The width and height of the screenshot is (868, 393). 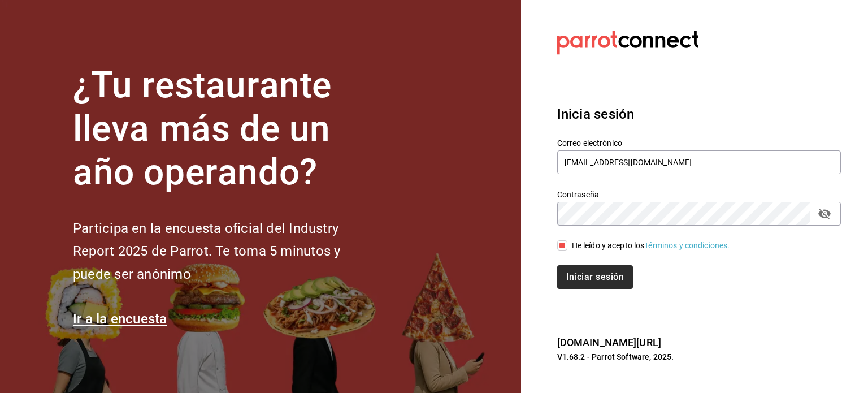 What do you see at coordinates (120, 319) in the screenshot?
I see `a: Ir a la encuesta` at bounding box center [120, 319].